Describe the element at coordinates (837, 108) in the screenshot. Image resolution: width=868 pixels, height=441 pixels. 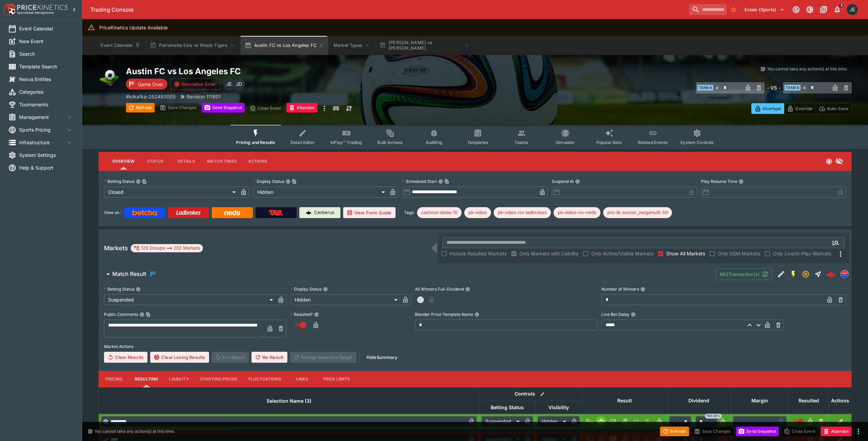
I see `p: Auto-Save` at that location.